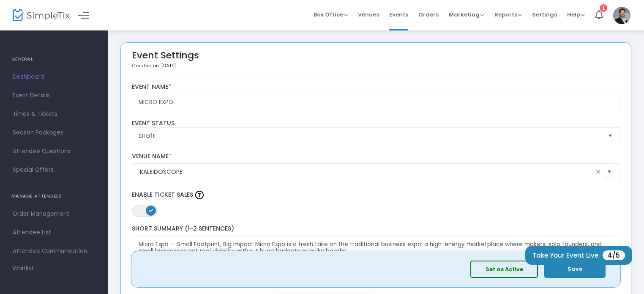 The width and height of the screenshot is (644, 294). Describe the element at coordinates (376, 124) in the screenshot. I see `label: Event Status` at that location.